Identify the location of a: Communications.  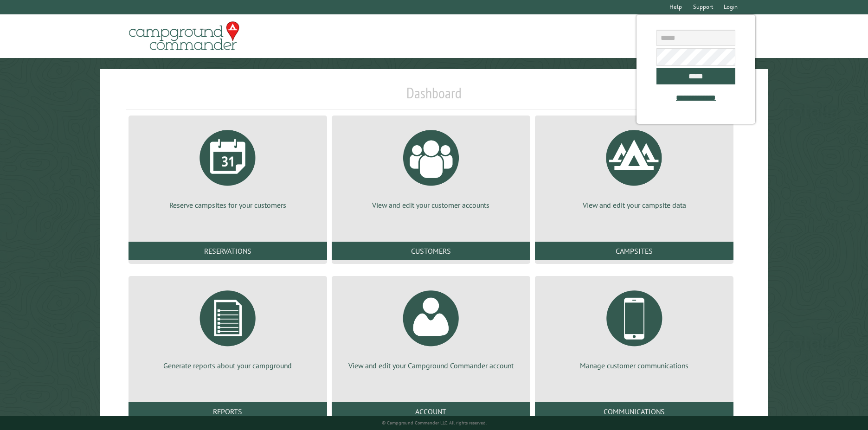
(634, 411).